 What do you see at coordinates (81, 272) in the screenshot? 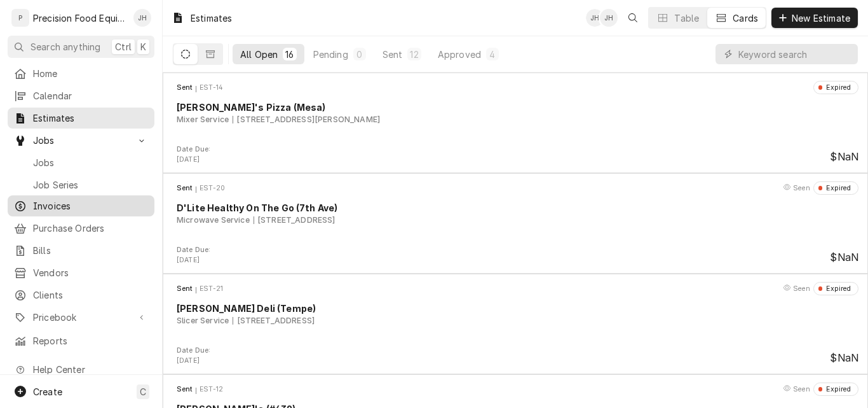
I see `a: Vendors` at bounding box center [81, 272].